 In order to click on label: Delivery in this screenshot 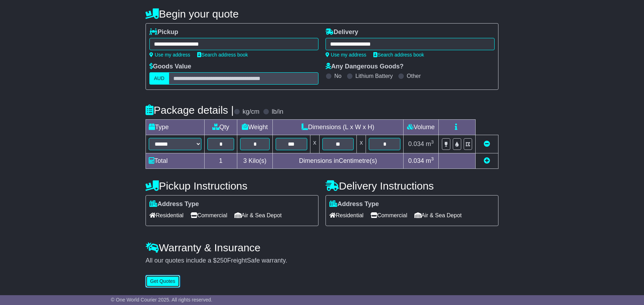, I will do `click(342, 32)`.